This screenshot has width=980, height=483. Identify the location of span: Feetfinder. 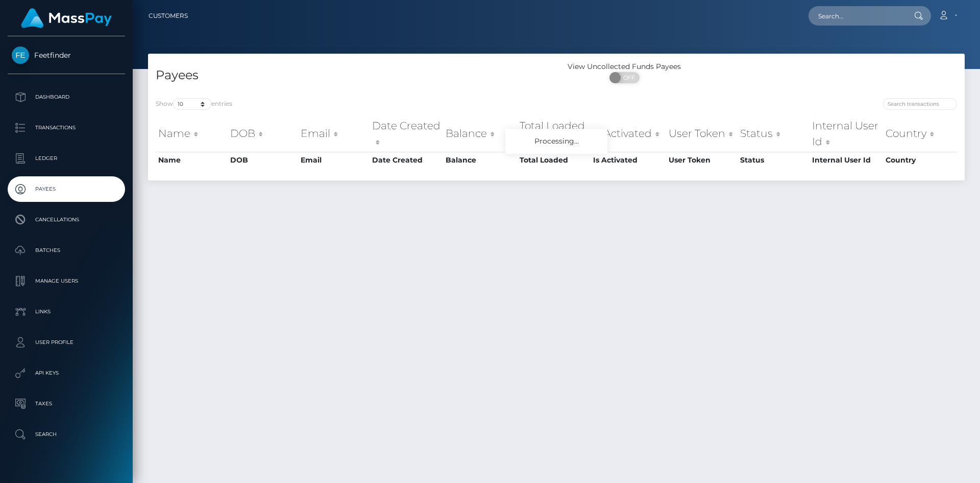
(67, 55).